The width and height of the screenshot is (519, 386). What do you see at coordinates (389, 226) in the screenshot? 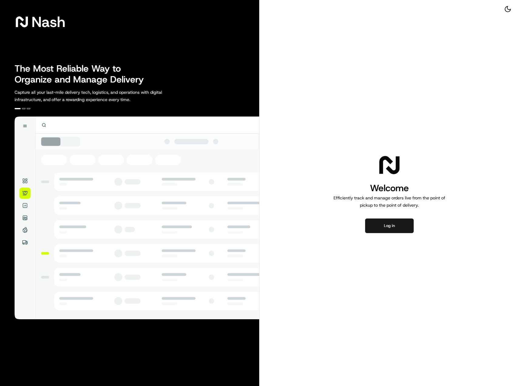
I see `button: Log in` at bounding box center [389, 226].